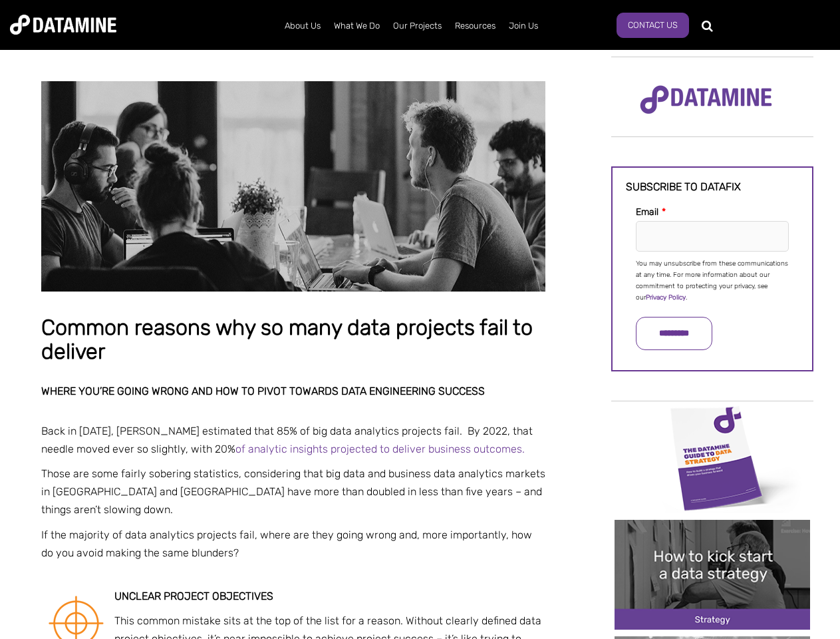 This screenshot has height=639, width=840. What do you see at coordinates (417, 26) in the screenshot?
I see `a: Our Projects` at bounding box center [417, 26].